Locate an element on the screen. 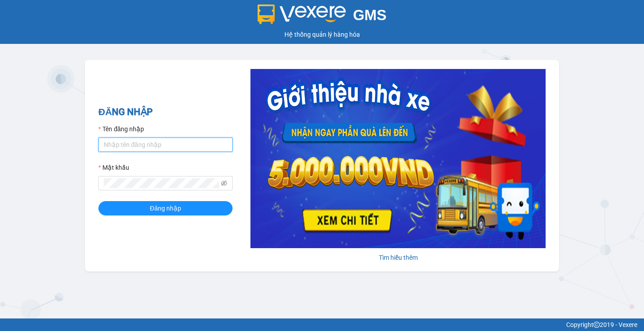 This screenshot has width=644, height=331. span: eye-invisible is located at coordinates (224, 183).